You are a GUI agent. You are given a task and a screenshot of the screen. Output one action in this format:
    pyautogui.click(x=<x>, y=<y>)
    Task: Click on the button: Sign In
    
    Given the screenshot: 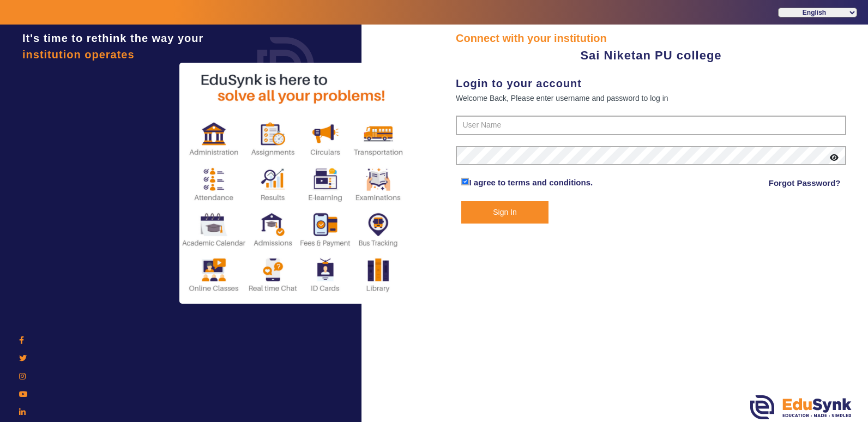 What is the action you would take?
    pyautogui.click(x=504, y=212)
    